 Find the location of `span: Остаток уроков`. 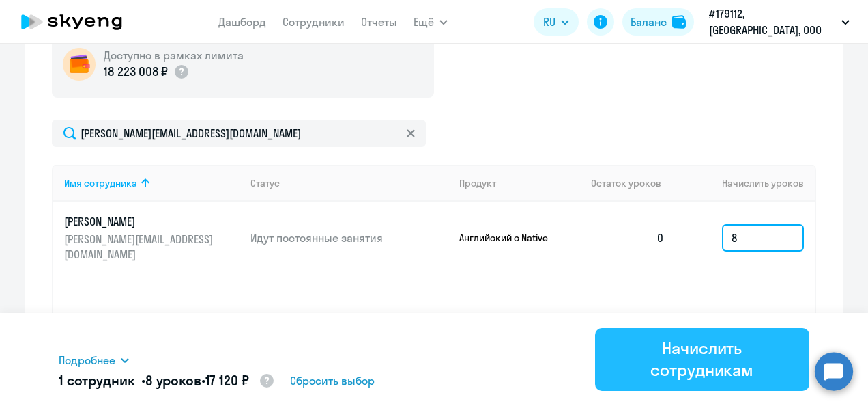

span: Остаток уроков is located at coordinates (626, 183).